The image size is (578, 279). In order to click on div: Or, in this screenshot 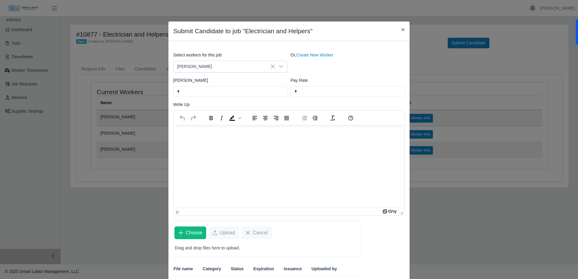, I will do `click(347, 62)`.